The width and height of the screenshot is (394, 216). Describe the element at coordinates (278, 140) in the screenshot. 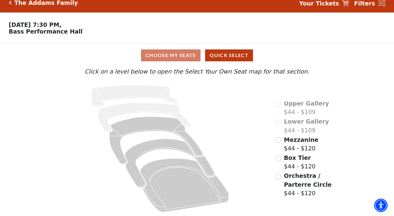

I see `input: Mezzanine$44 - $120` at that location.